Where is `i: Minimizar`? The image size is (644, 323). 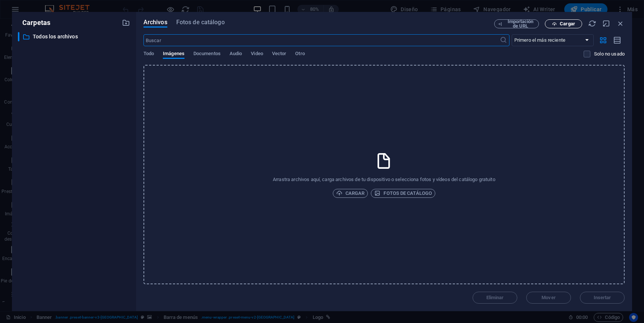 i: Minimizar is located at coordinates (606, 24).